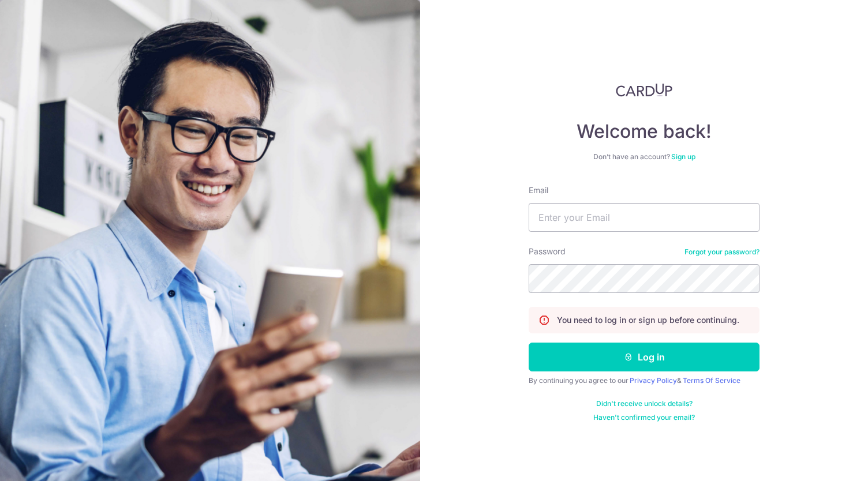 This screenshot has height=481, width=868. What do you see at coordinates (683, 156) in the screenshot?
I see `a: Sign up` at bounding box center [683, 156].